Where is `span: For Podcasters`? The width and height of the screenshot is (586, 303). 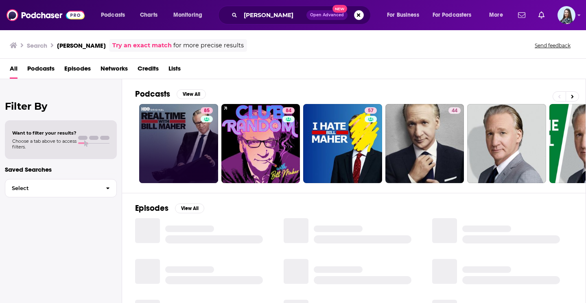
span: For Podcasters is located at coordinates (452, 15).